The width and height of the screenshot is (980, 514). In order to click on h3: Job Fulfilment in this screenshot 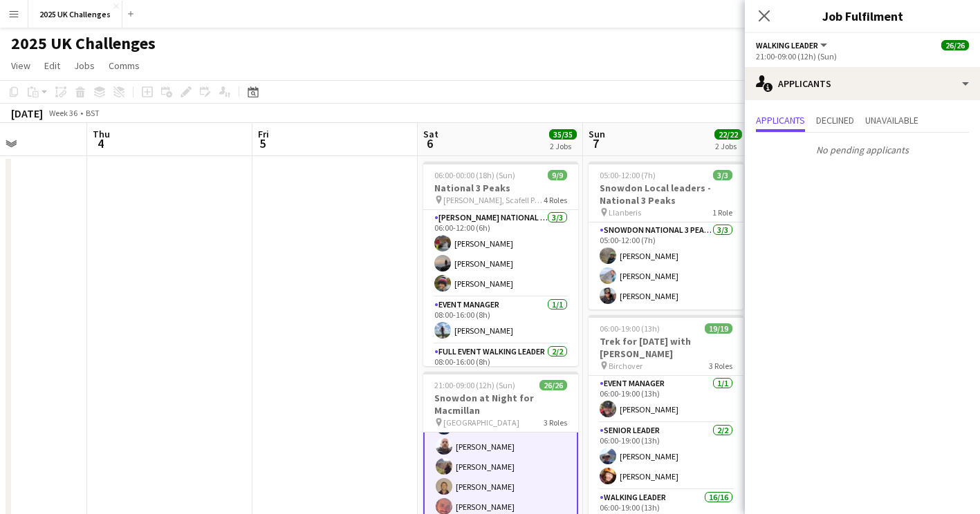, I will do `click(862, 16)`.